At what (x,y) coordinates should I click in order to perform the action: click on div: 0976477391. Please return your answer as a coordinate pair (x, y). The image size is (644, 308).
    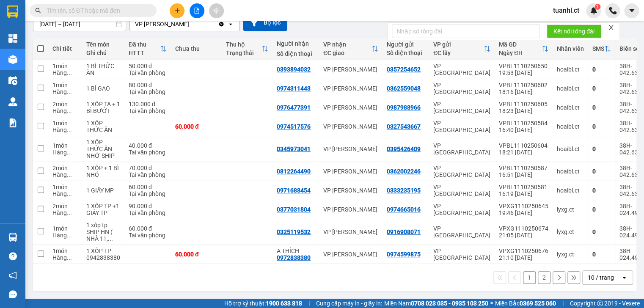
    Looking at the image, I should click on (294, 108).